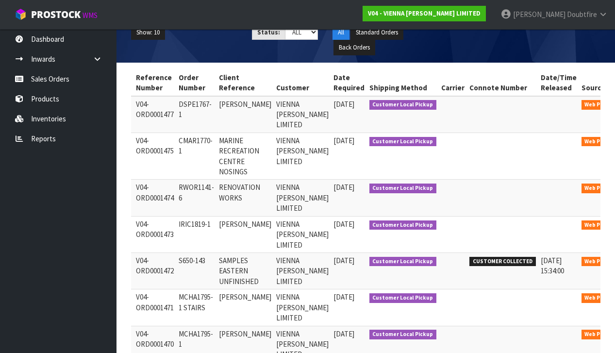 This screenshot has height=353, width=615. Describe the element at coordinates (245, 271) in the screenshot. I see `td: SAMPLES EASTERN UNFINISHED` at that location.